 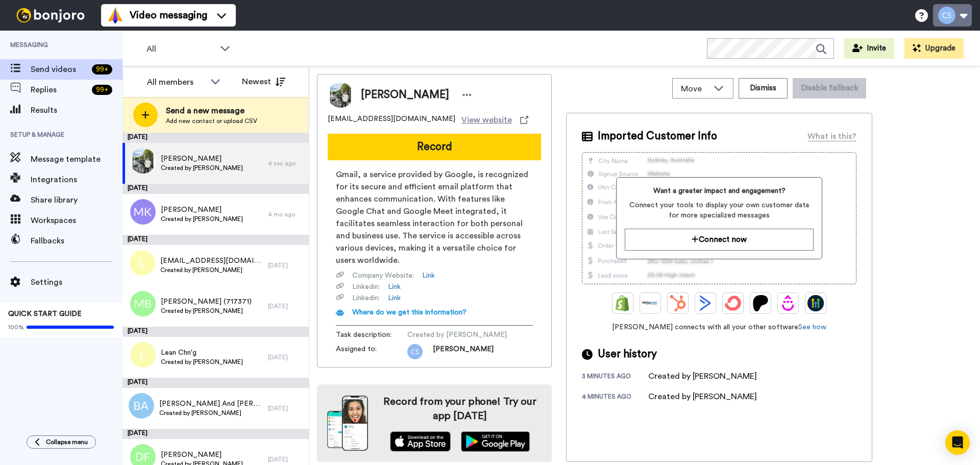 I want to click on img: download, so click(x=348, y=423).